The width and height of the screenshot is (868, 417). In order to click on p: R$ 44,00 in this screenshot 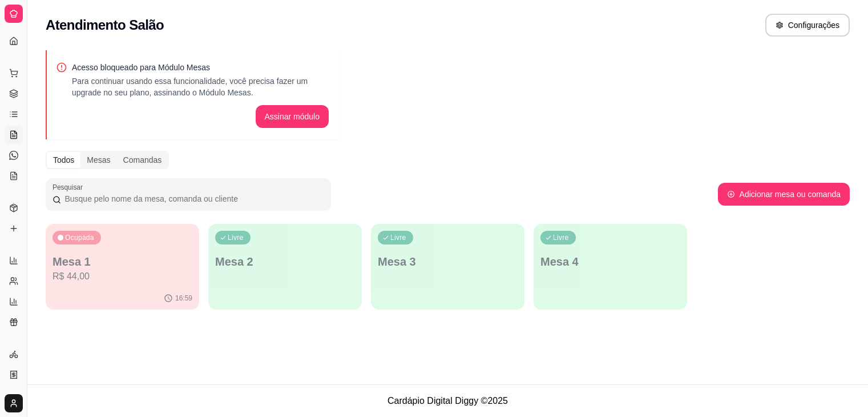, I will do `click(122, 276)`.